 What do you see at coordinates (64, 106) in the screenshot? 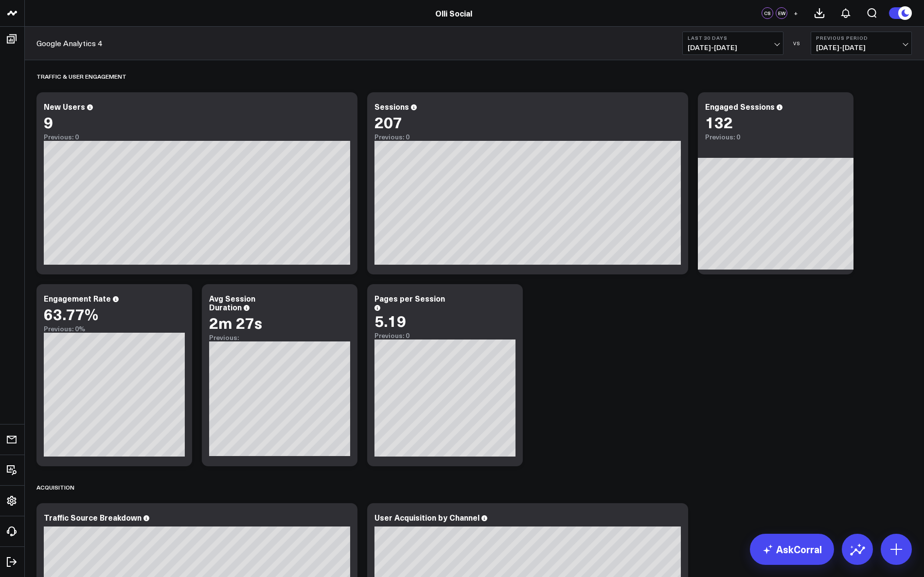
I see `div: New Users` at bounding box center [64, 106].